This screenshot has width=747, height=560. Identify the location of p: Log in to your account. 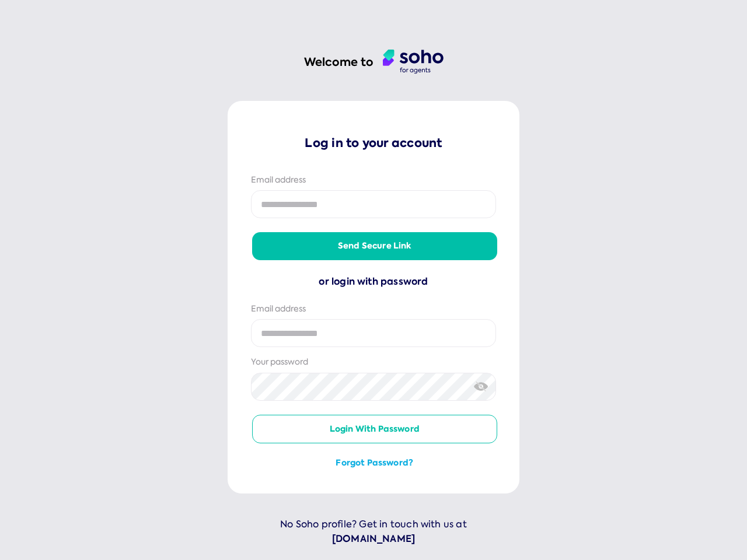
(374, 143).